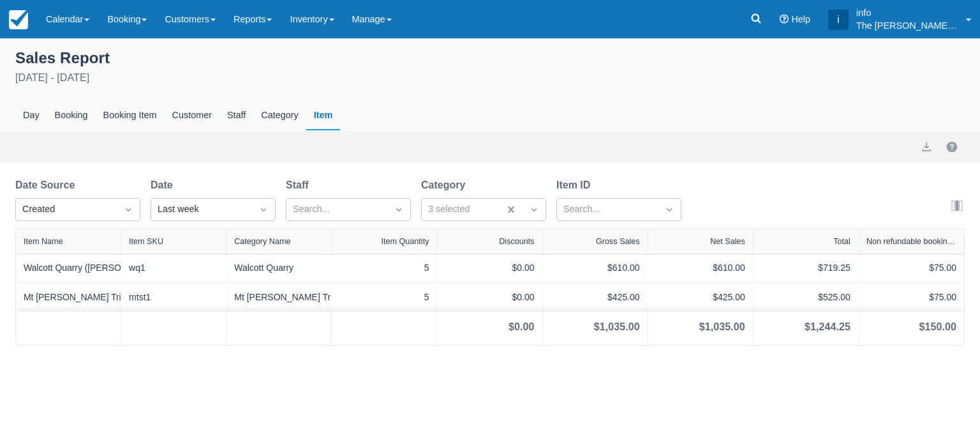 The height and width of the screenshot is (444, 980). Describe the element at coordinates (841, 241) in the screenshot. I see `div: Total` at that location.